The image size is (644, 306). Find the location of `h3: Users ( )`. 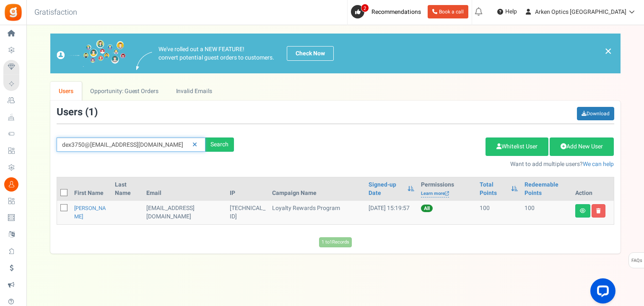

h3: Users ( ) is located at coordinates (77, 112).